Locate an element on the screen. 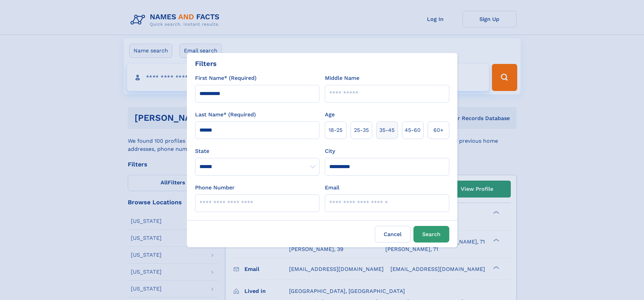 The height and width of the screenshot is (300, 644). span: 18‑25 is located at coordinates (335, 130).